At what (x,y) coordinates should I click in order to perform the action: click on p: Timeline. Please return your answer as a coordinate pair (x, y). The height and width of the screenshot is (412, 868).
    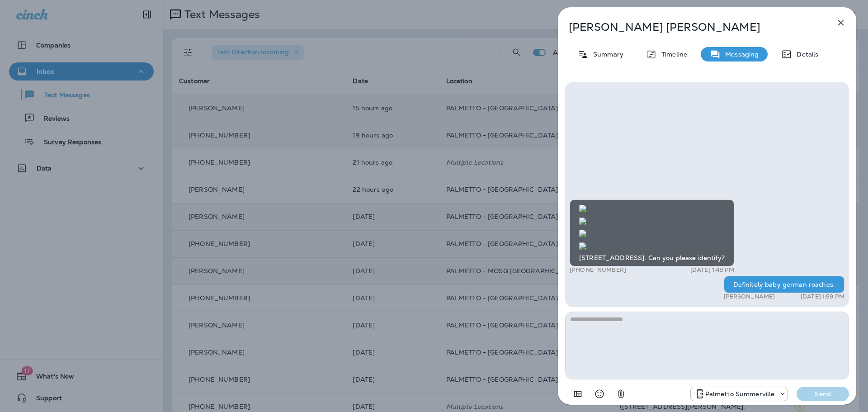
    Looking at the image, I should click on (672, 54).